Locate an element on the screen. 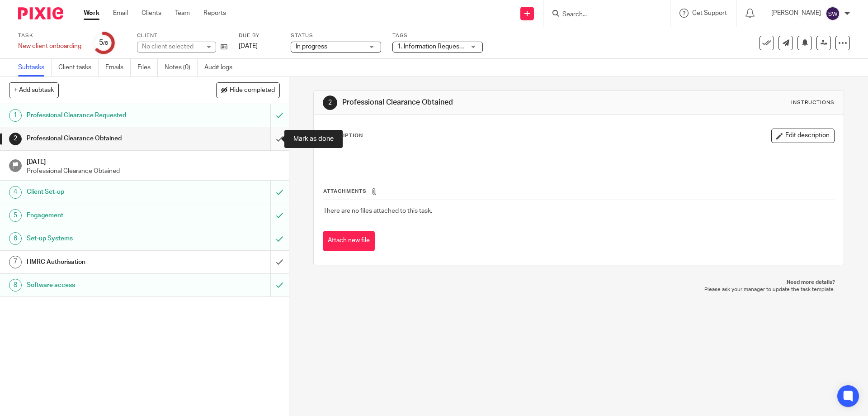 Image resolution: width=868 pixels, height=416 pixels. span: Hide completed is located at coordinates (252, 90).